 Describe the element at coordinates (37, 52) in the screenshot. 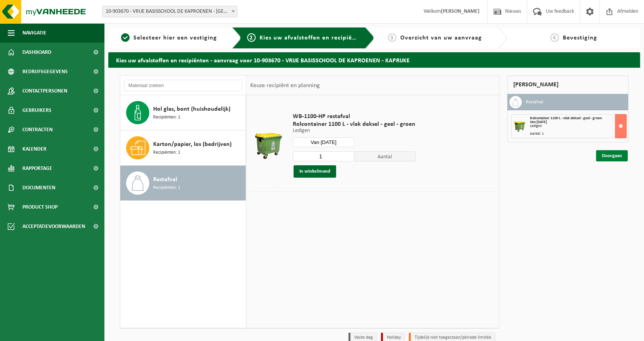

I see `span: Dashboard` at that location.